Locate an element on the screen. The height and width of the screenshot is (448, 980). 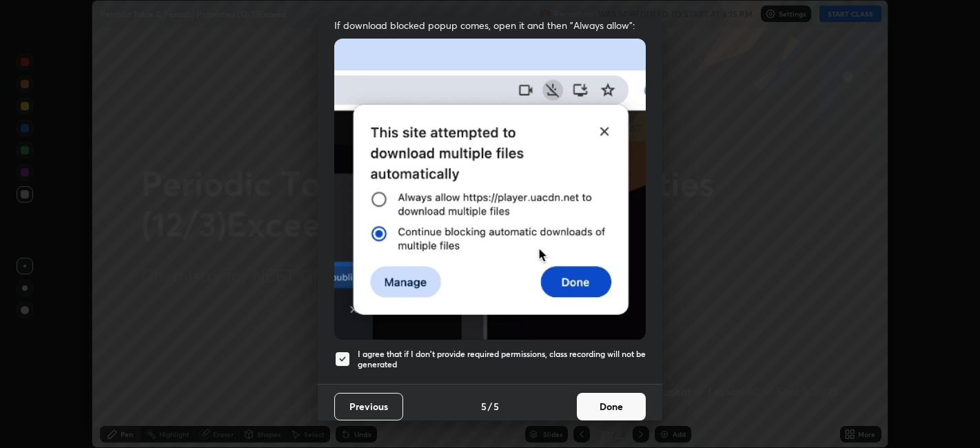
button: Done is located at coordinates (612, 407).